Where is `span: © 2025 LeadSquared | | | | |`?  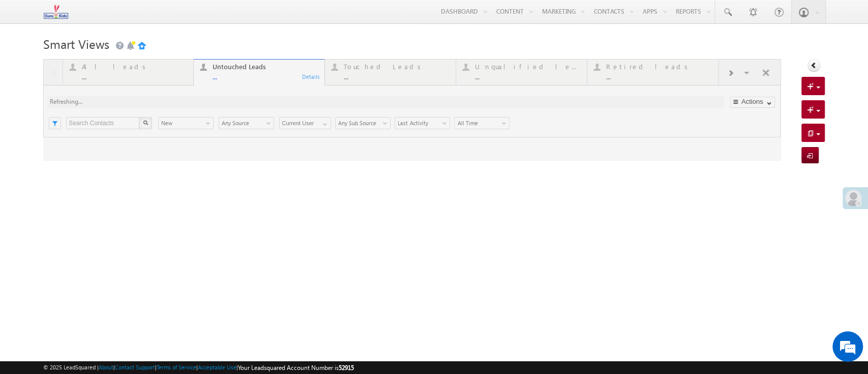
span: © 2025 LeadSquared | | | | | is located at coordinates (198, 367).